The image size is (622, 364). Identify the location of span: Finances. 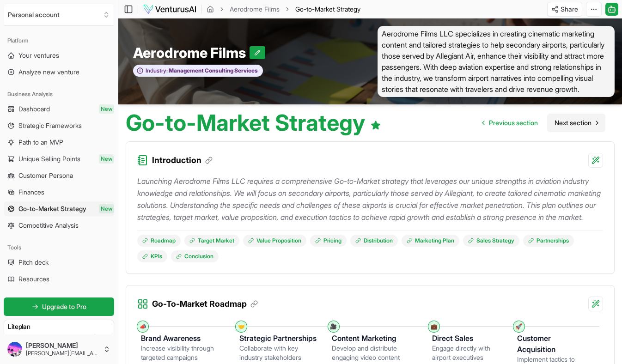
(31, 192).